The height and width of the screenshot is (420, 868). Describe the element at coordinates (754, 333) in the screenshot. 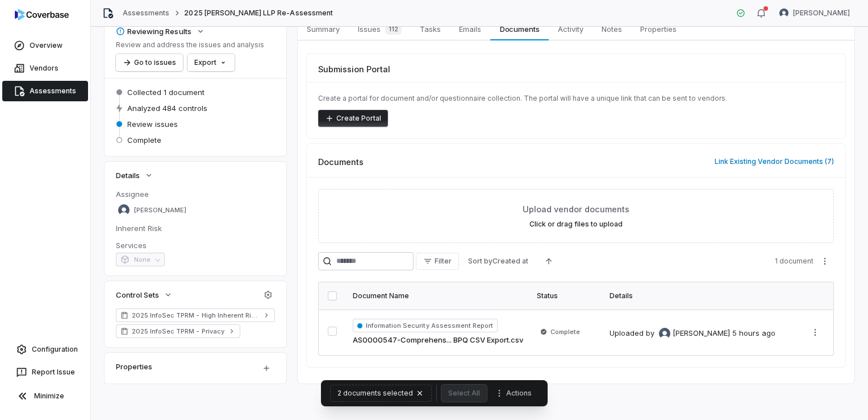

I see `div: 5 hours ago` at that location.